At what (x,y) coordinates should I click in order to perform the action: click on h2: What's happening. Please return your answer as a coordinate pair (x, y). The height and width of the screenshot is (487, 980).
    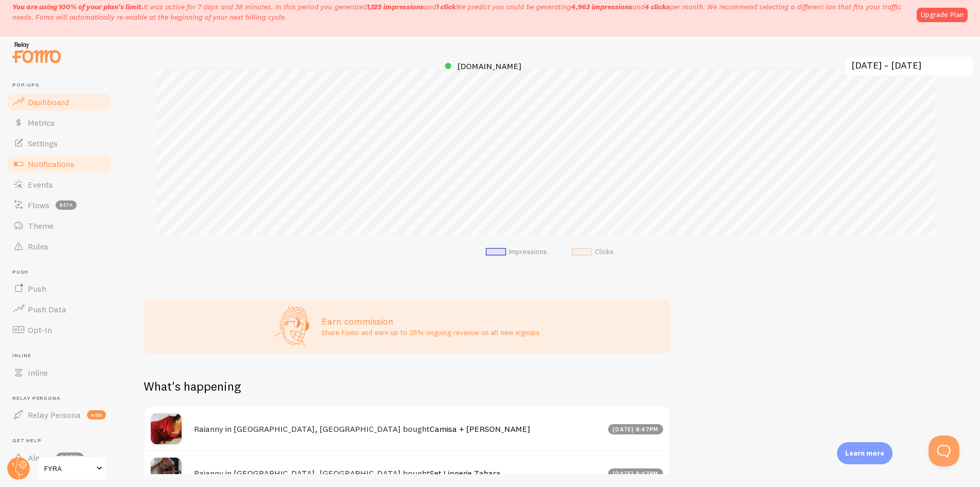
    Looking at the image, I should click on (192, 385).